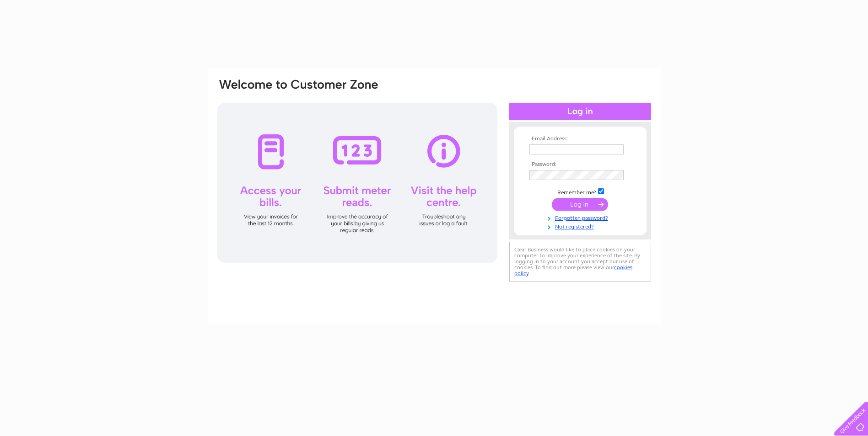 Image resolution: width=868 pixels, height=436 pixels. Describe the element at coordinates (580, 139) in the screenshot. I see `th: Email Address:` at that location.